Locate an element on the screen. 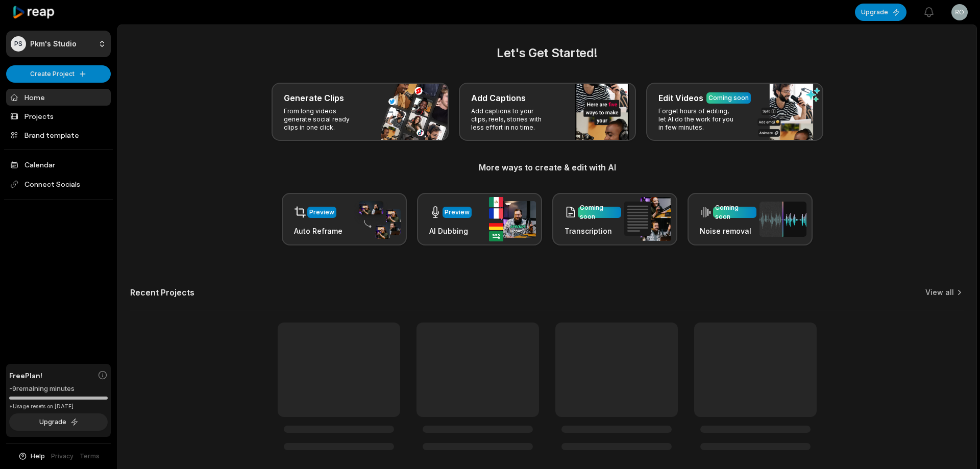 The width and height of the screenshot is (980, 469). a: Brand template is located at coordinates (59, 134).